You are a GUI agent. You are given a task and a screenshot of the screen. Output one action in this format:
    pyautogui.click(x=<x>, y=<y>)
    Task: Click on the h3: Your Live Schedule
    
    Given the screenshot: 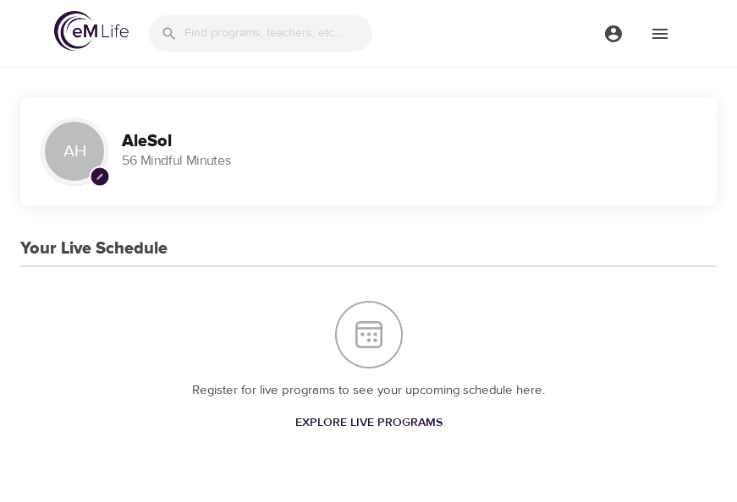 What is the action you would take?
    pyautogui.click(x=94, y=249)
    